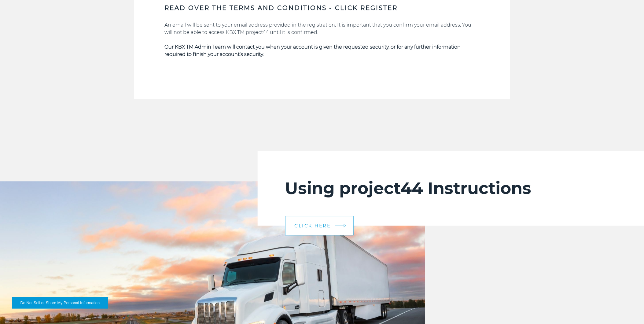 The image size is (644, 324). What do you see at coordinates (60, 303) in the screenshot?
I see `button: Do Not Sell or Share My Personal Information` at bounding box center [60, 303].